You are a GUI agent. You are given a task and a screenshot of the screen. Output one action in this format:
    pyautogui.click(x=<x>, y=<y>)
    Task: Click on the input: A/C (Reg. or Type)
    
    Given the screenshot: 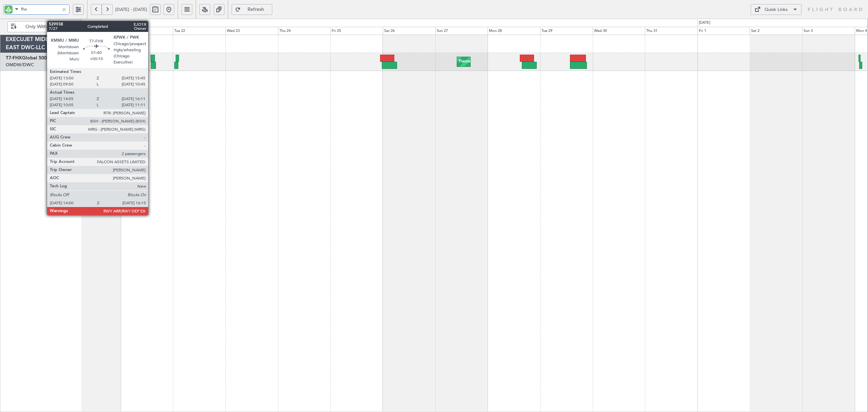 What is the action you would take?
    pyautogui.click(x=40, y=9)
    